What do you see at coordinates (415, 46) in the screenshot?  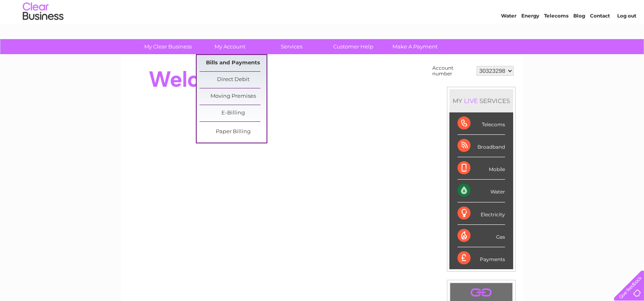 I see `a: Make A Payment` at bounding box center [415, 46].